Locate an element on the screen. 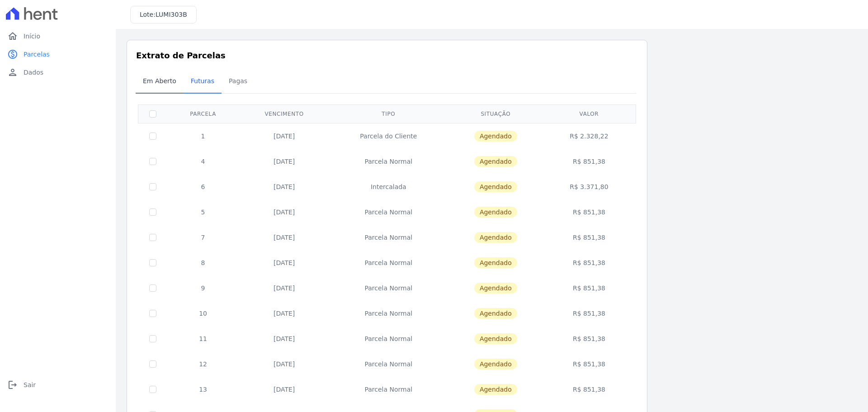  a: homeInício is located at coordinates (58, 36).